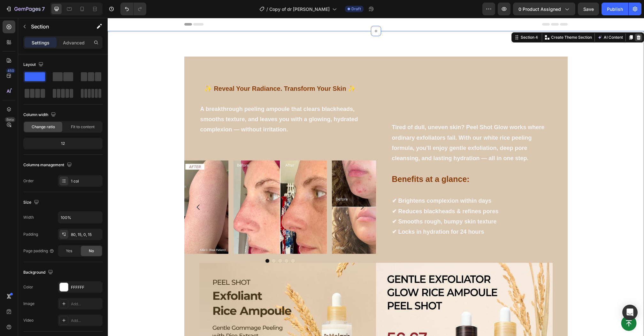  I want to click on button: 7, so click(25, 9).